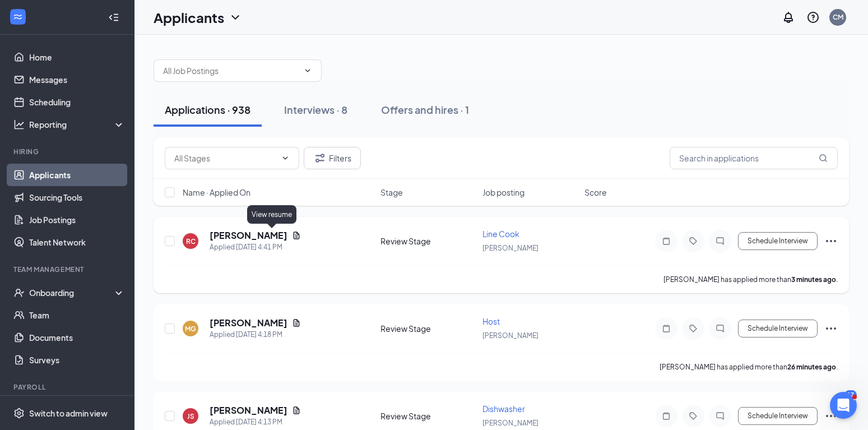  Describe the element at coordinates (217, 192) in the screenshot. I see `span: Name · Applied On` at that location.